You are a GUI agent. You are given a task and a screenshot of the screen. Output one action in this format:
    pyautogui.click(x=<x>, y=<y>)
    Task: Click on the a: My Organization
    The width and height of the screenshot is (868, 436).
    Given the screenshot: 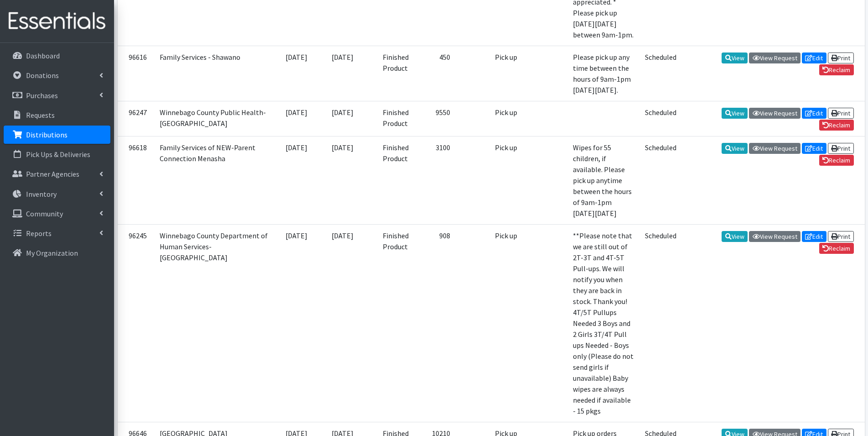 What is the action you would take?
    pyautogui.click(x=57, y=253)
    